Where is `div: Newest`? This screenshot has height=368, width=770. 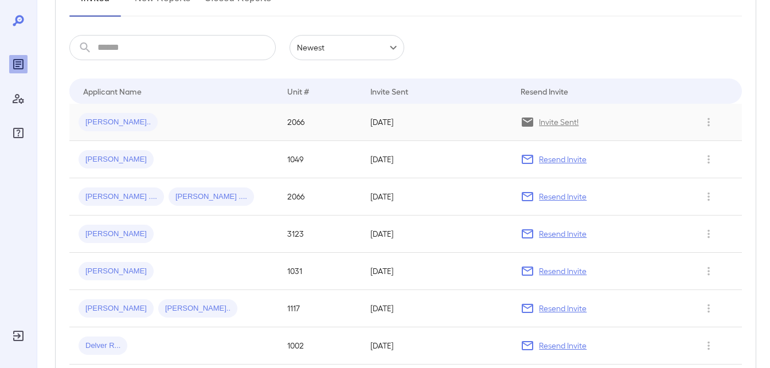
div: Newest is located at coordinates (347, 48).